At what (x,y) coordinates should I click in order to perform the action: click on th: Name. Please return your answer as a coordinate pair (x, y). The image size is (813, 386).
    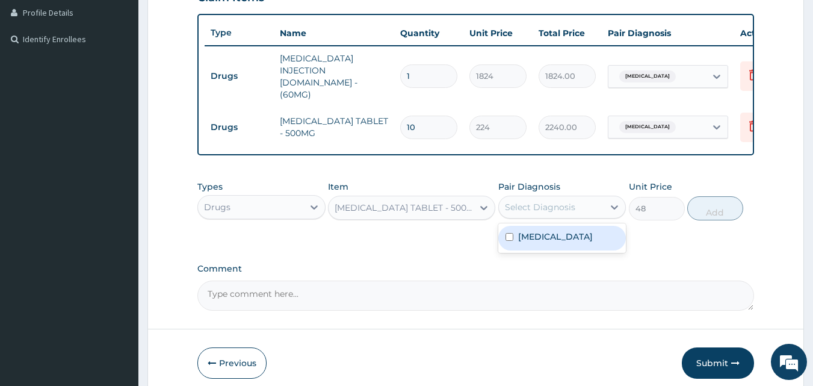
    Looking at the image, I should click on (334, 33).